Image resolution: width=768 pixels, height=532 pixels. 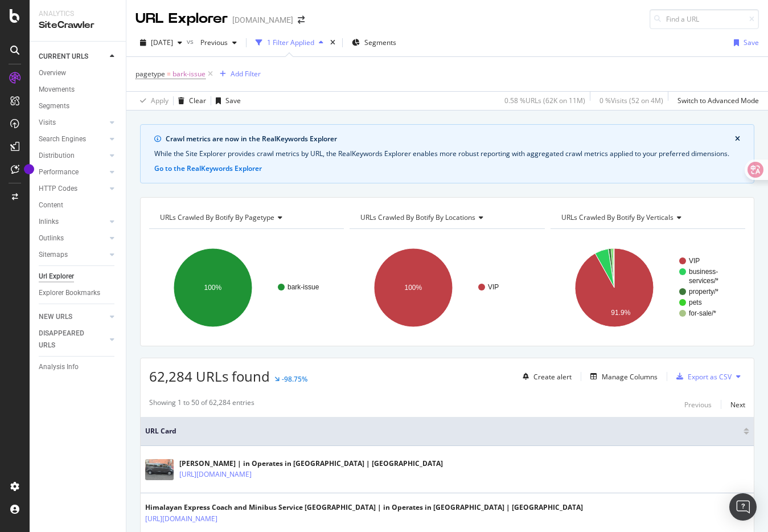 I want to click on span: Segments, so click(x=380, y=43).